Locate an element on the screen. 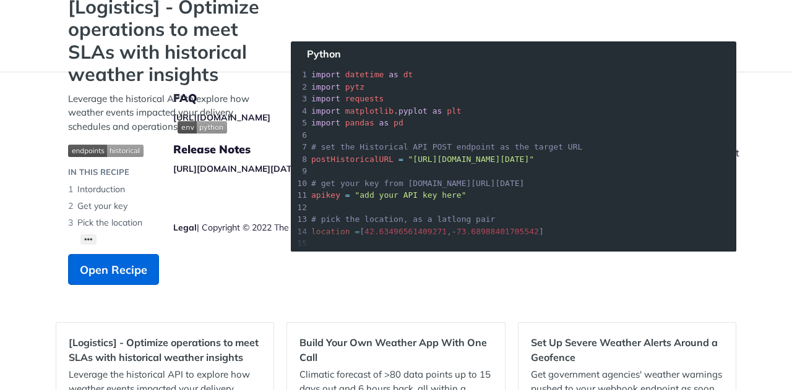 Image resolution: width=792 pixels, height=390 pixels. li: Get your key is located at coordinates (167, 206).